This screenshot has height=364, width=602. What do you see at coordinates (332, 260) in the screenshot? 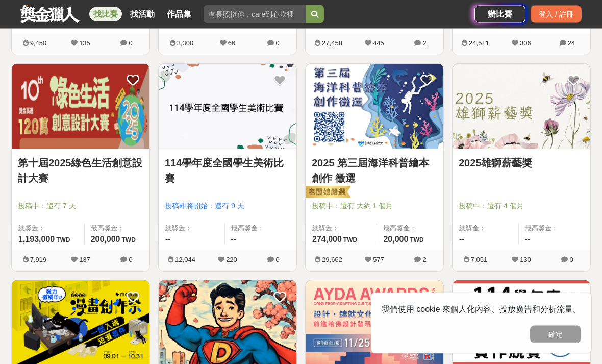
I see `span: 29,662` at bounding box center [332, 260].